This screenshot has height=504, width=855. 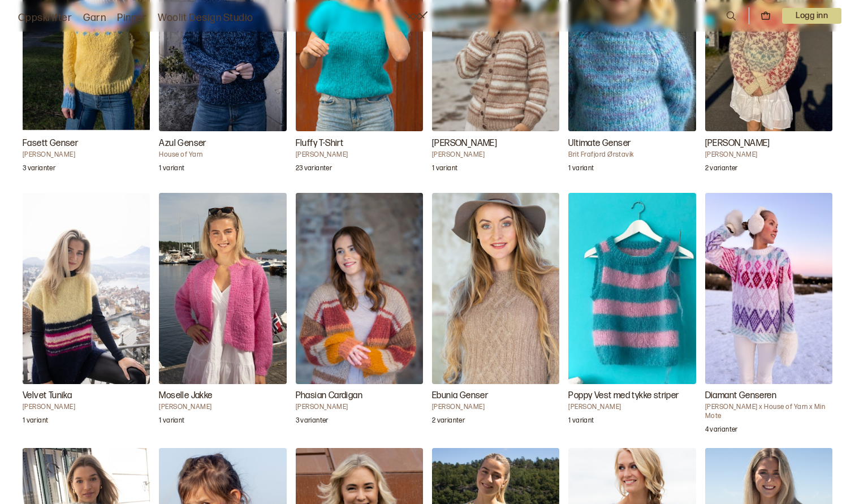 What do you see at coordinates (632, 314) in the screenshot?
I see `a: Poppy Vest med tykke striper` at bounding box center [632, 314].